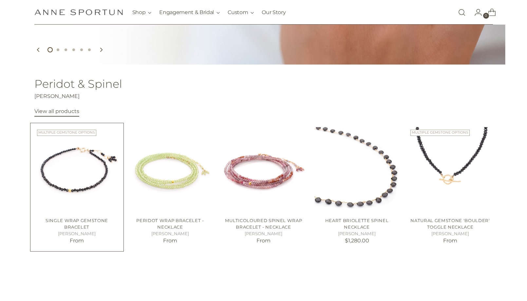 The height and width of the screenshot is (301, 527). What do you see at coordinates (58, 50) in the screenshot?
I see `button: Move carousel to slide 2` at bounding box center [58, 50].